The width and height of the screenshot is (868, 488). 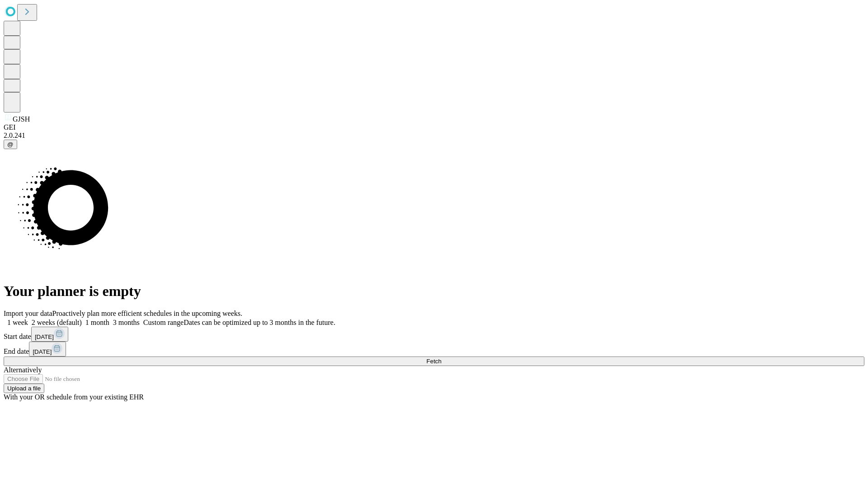 I want to click on span: Dates can be optimized up to 3 months in the future., so click(x=259, y=322).